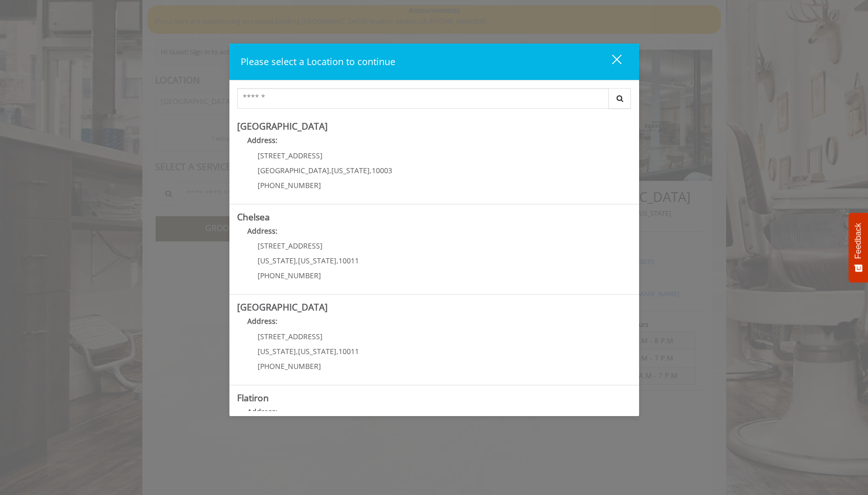  What do you see at coordinates (610, 61) in the screenshot?
I see `button: close dialog` at bounding box center [610, 61].